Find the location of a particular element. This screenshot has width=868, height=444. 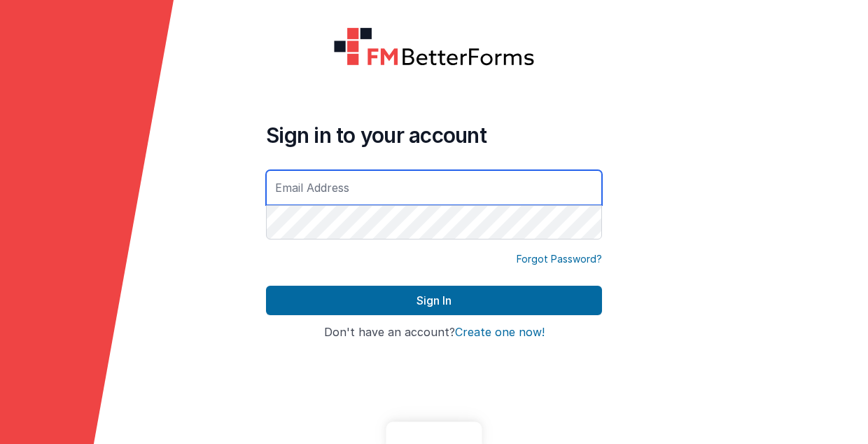

h4: Sign in to your account is located at coordinates (434, 135).